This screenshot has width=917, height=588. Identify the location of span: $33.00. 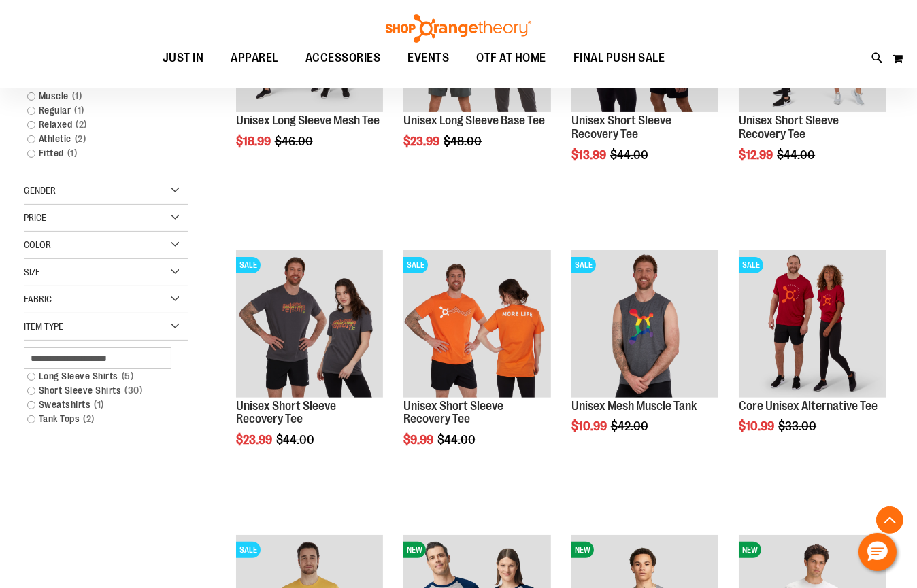
(798, 426).